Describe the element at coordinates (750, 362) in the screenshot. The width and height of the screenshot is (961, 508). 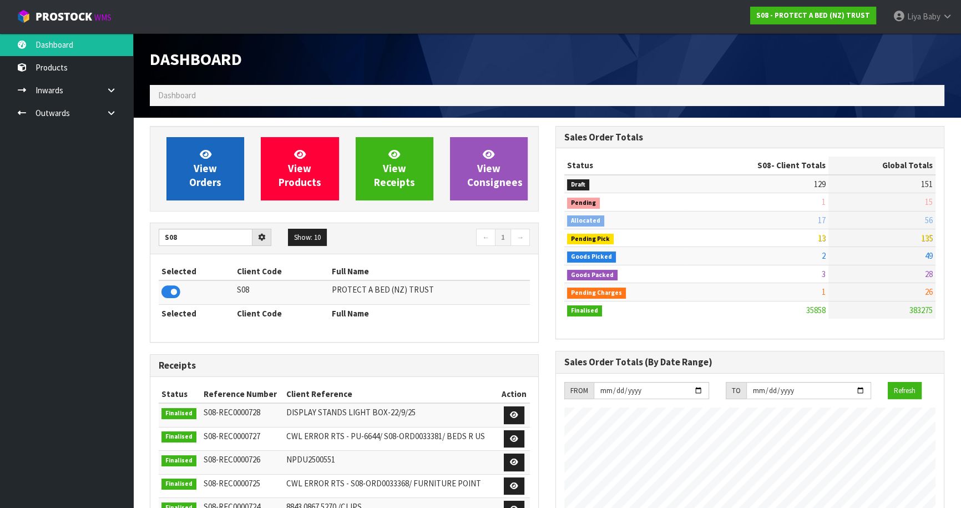
I see `h3: Sales Order Totals (By Date Range)` at that location.